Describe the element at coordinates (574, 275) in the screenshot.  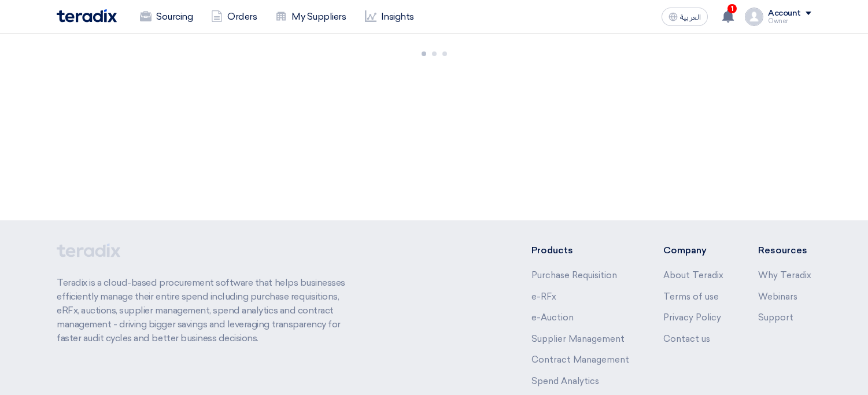
I see `a: Purchase Requisition` at that location.